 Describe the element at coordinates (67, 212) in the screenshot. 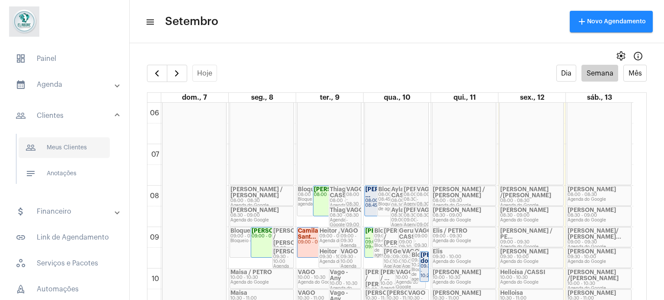

I see `mat-expansion-panel-header: sidenav iconFinanceiro` at that location.